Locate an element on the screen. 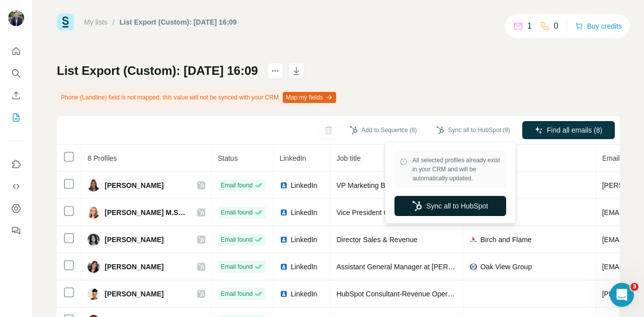 The width and height of the screenshot is (644, 317). button: Quick start is located at coordinates (16, 51).